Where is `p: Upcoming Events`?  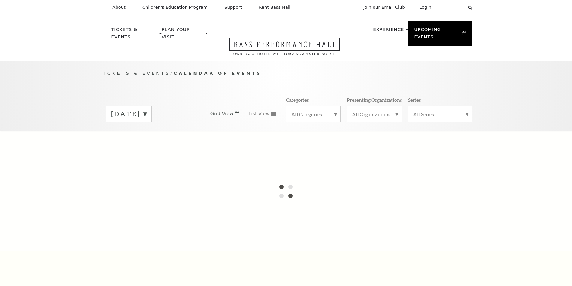 p: Upcoming Events is located at coordinates (438, 35).